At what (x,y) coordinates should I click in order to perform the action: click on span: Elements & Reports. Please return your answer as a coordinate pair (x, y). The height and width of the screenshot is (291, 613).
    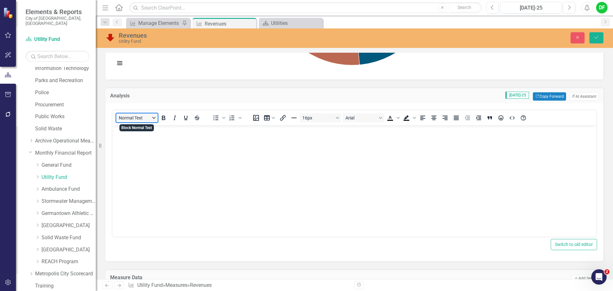
    Looking at the image, I should click on (57, 12).